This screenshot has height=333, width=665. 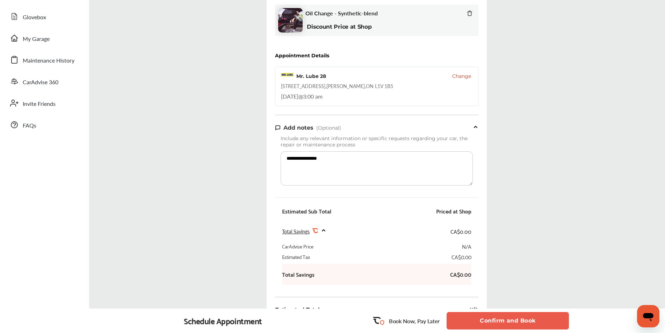 I want to click on div: Schedule Appointment, so click(x=223, y=321).